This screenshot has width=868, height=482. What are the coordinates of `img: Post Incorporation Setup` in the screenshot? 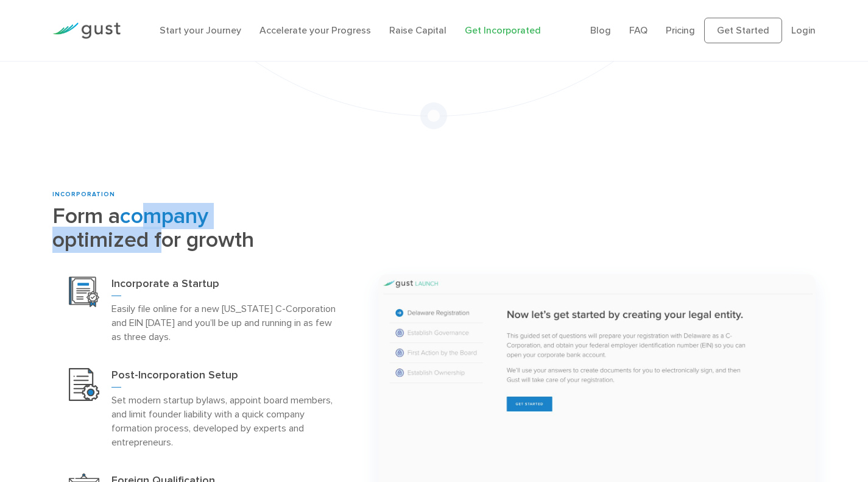 It's located at (84, 385).